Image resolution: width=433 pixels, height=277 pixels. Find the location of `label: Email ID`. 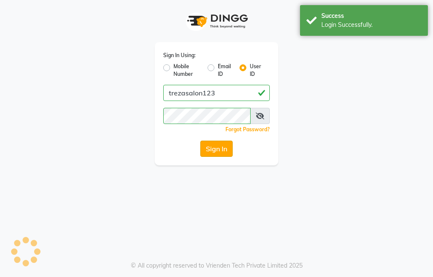

label: Email ID is located at coordinates (225, 70).